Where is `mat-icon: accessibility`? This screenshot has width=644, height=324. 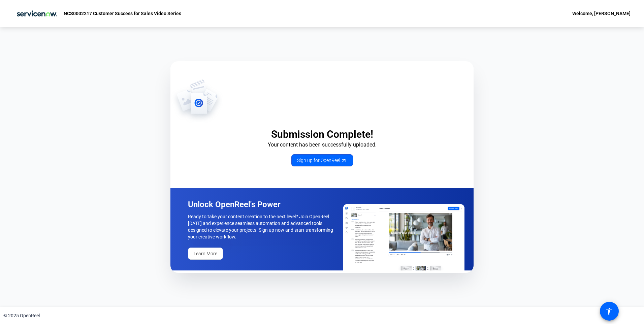 mat-icon: accessibility is located at coordinates (609, 311).